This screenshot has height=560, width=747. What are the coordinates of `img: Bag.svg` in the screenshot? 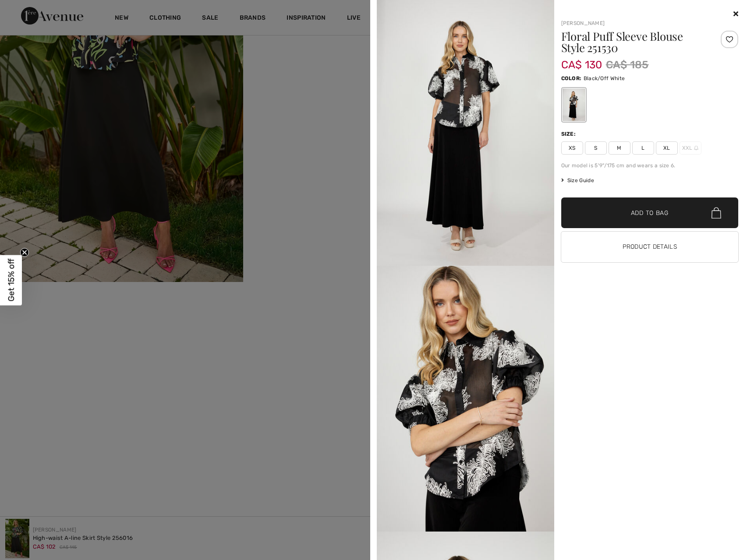 It's located at (716, 213).